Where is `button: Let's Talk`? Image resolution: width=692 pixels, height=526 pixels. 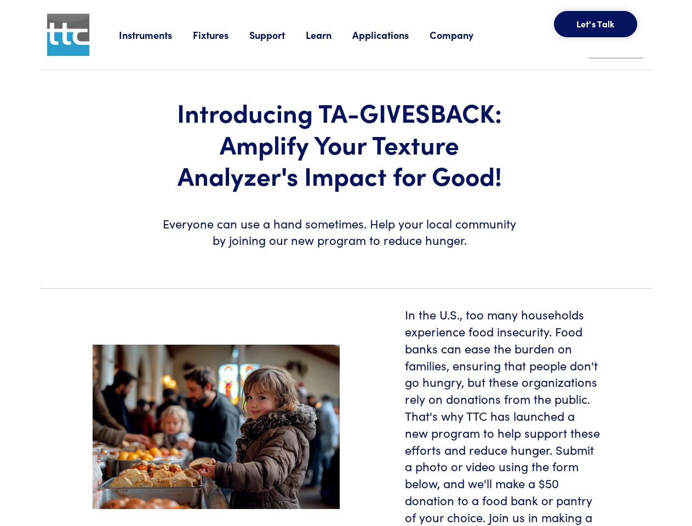 button: Let's Talk is located at coordinates (595, 24).